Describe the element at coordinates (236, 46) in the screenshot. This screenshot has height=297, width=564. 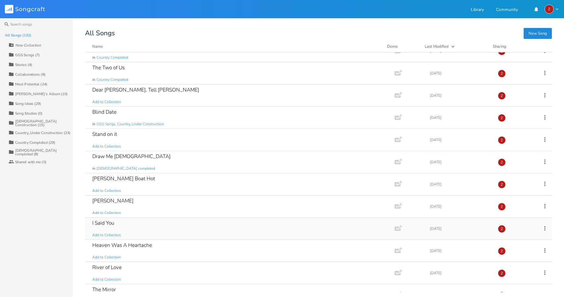
I see `button: Name` at that location.